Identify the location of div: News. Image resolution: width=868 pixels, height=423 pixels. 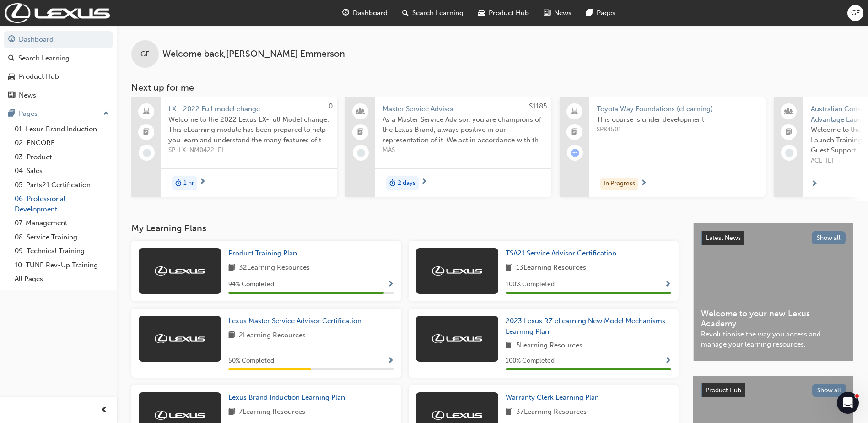
(27, 95).